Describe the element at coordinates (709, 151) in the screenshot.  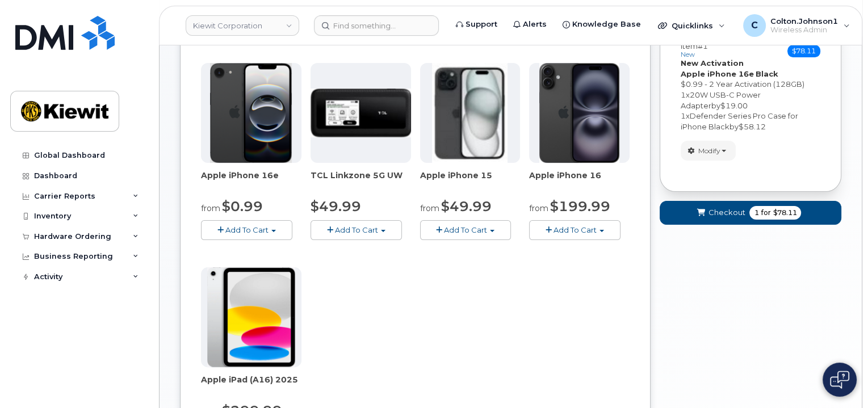
I see `span: Modify` at that location.